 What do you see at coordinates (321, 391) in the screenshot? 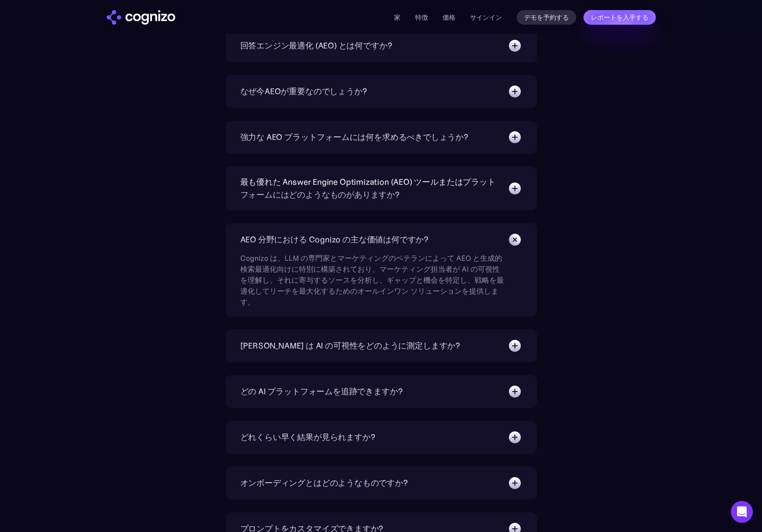
I see `font: どの AI プラットフォームを追跡できますか?` at bounding box center [321, 391].